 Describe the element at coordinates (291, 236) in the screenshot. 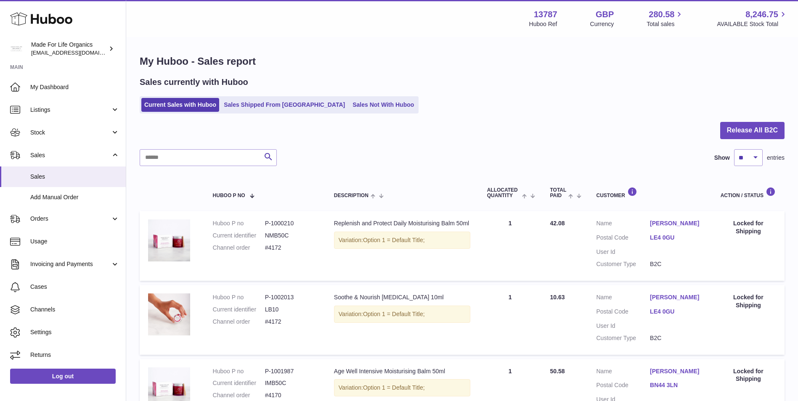

I see `dd: NMB50C` at that location.